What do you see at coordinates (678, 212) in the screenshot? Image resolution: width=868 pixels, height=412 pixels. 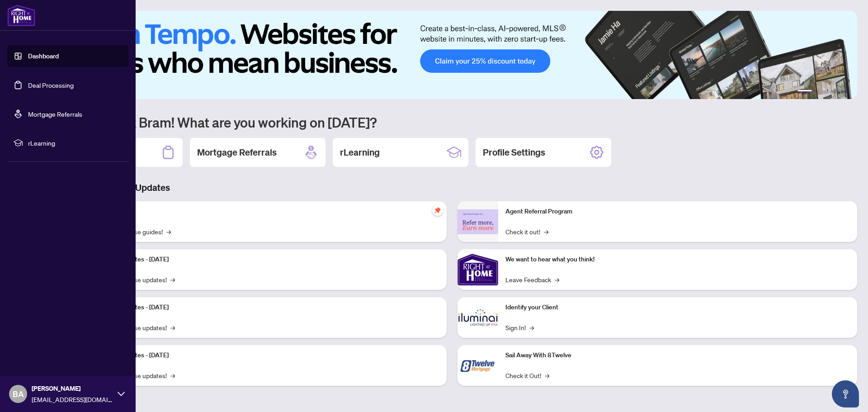 I see `p: Agent Referral Program` at bounding box center [678, 212].